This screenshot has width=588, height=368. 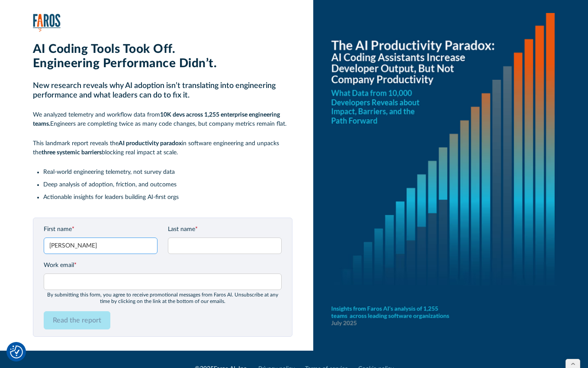 What do you see at coordinates (163, 49) in the screenshot?
I see `h1: AI Coding Tools Took Off.` at bounding box center [163, 49].